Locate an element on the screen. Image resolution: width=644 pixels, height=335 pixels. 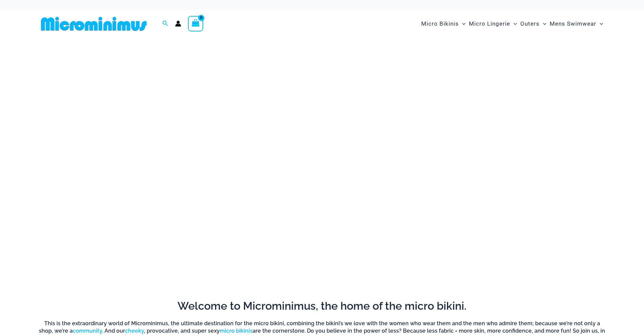
nav: Site Navigation is located at coordinates (512, 24).